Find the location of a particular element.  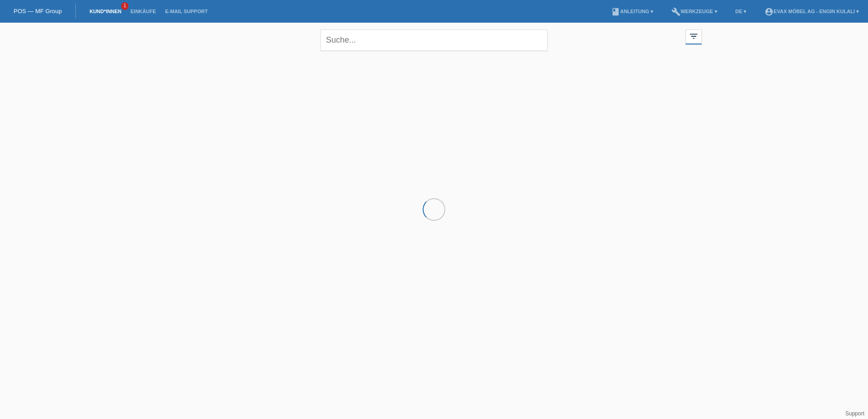

a: account_circleEVAX Möbel AG - Engin Kulali ▾ is located at coordinates (812, 11).